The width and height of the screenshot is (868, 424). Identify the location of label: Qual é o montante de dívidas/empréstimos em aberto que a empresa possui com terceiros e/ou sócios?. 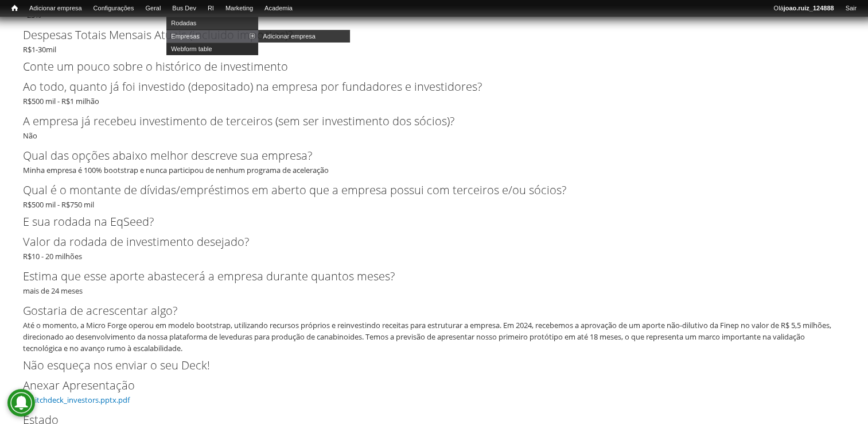
(425, 190).